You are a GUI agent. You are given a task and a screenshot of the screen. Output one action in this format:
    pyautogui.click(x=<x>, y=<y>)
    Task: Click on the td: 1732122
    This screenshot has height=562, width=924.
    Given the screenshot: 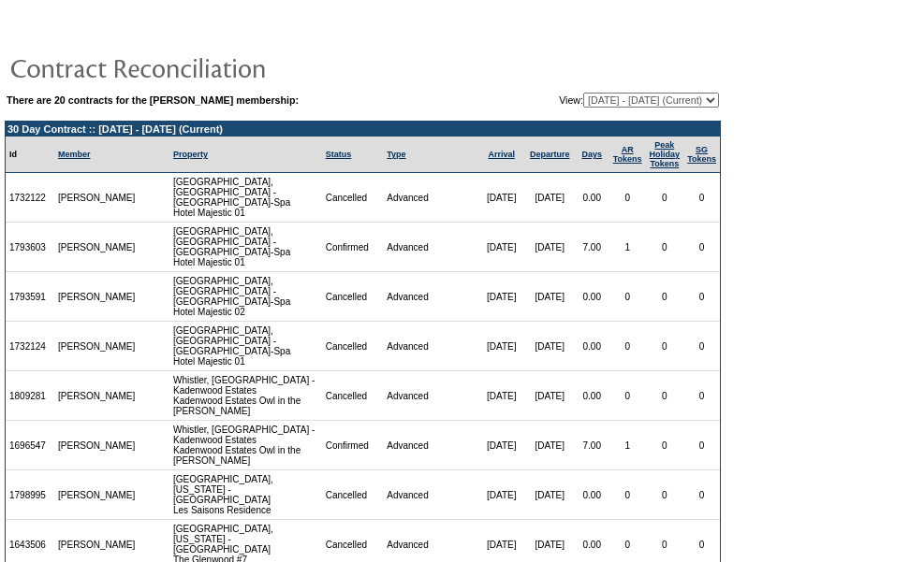 What is the action you would take?
    pyautogui.click(x=30, y=198)
    